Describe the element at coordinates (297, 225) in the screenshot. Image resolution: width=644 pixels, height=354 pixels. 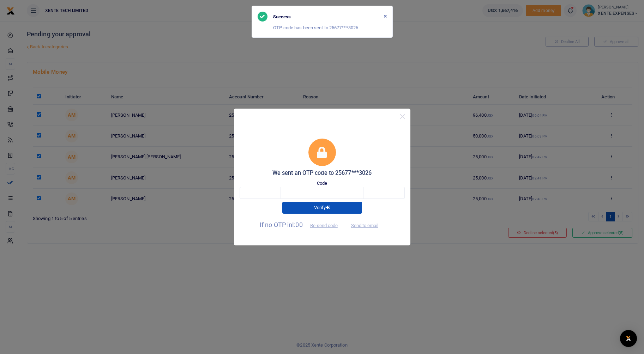
I see `span: !:00` at that location.